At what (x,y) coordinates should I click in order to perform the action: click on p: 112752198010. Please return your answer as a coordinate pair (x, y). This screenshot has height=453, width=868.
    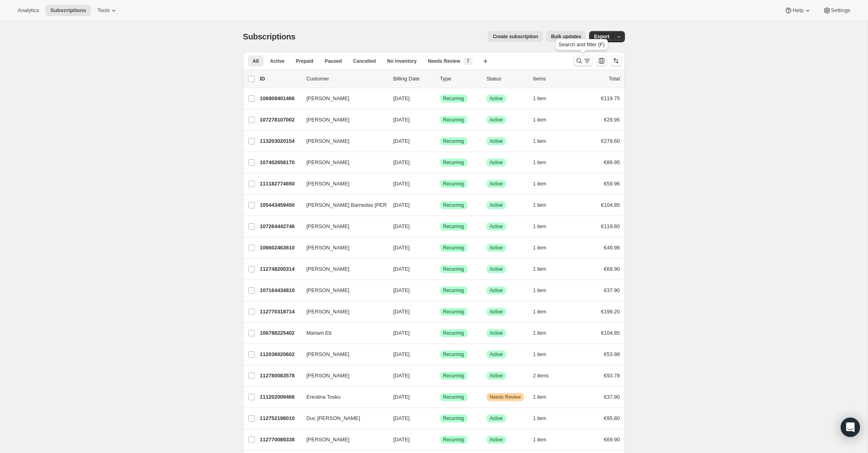
    Looking at the image, I should click on (280, 418).